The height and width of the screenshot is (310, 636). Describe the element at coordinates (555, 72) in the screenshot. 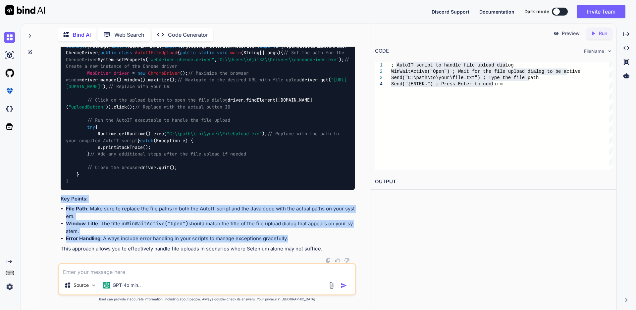

I see `span: ialog to be active` at that location.